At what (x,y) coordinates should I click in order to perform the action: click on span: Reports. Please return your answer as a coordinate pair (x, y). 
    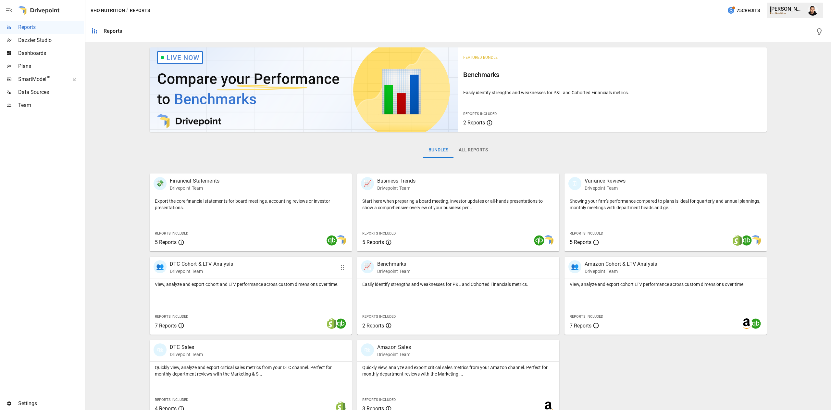
    Looking at the image, I should click on (51, 27).